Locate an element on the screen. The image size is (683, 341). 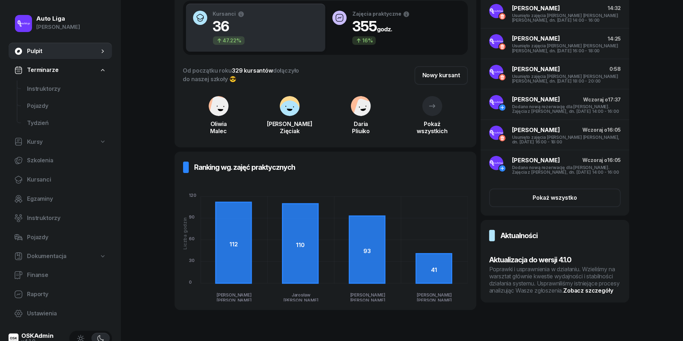
a: Egzaminy is located at coordinates (60, 199).